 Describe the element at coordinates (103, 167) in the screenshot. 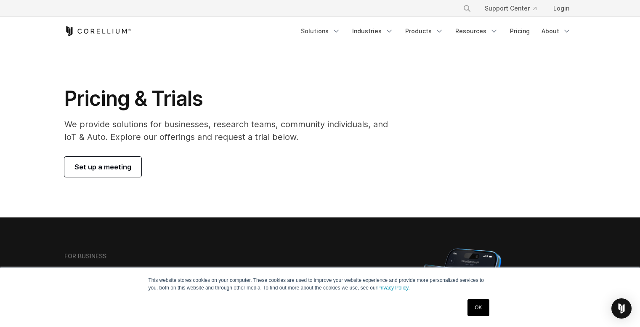

I see `a: Set up a meeting` at that location.